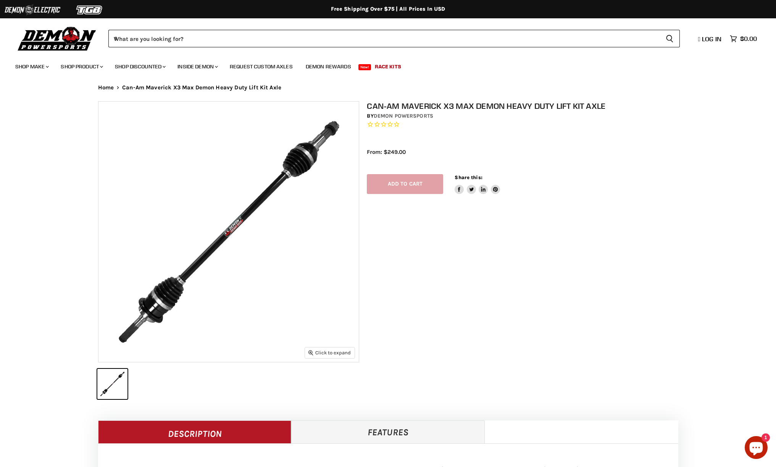  Describe the element at coordinates (261, 66) in the screenshot. I see `a: Request Custom Axles` at that location.